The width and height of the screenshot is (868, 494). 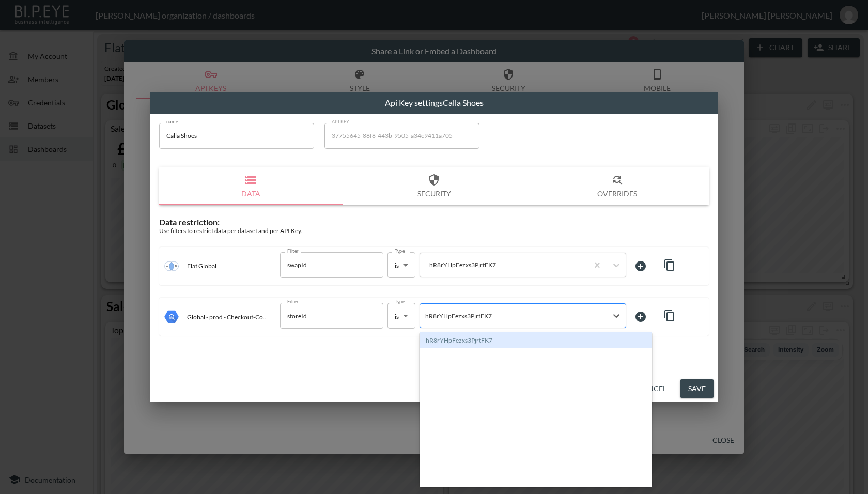 I want to click on button: Overrides, so click(x=617, y=186).